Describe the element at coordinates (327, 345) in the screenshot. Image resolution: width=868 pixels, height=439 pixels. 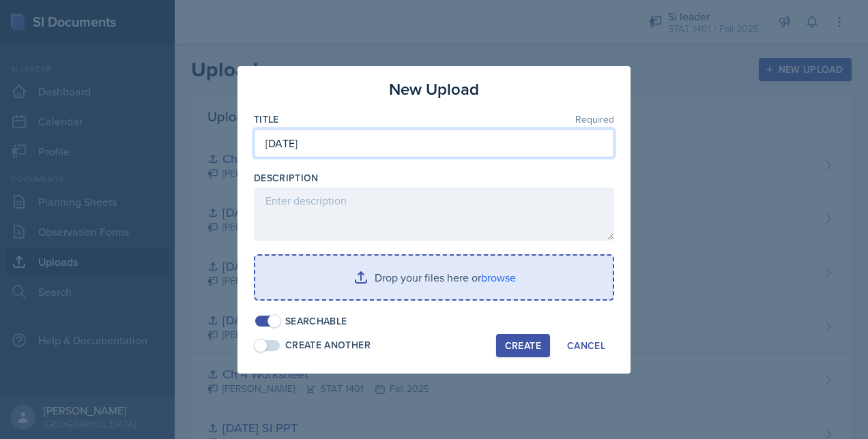
I see `div: Create Another` at that location.